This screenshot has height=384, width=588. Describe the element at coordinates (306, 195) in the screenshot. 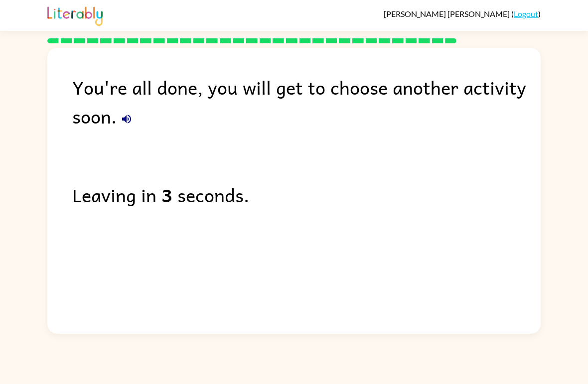

I see `div: Leaving in seconds.` at that location.